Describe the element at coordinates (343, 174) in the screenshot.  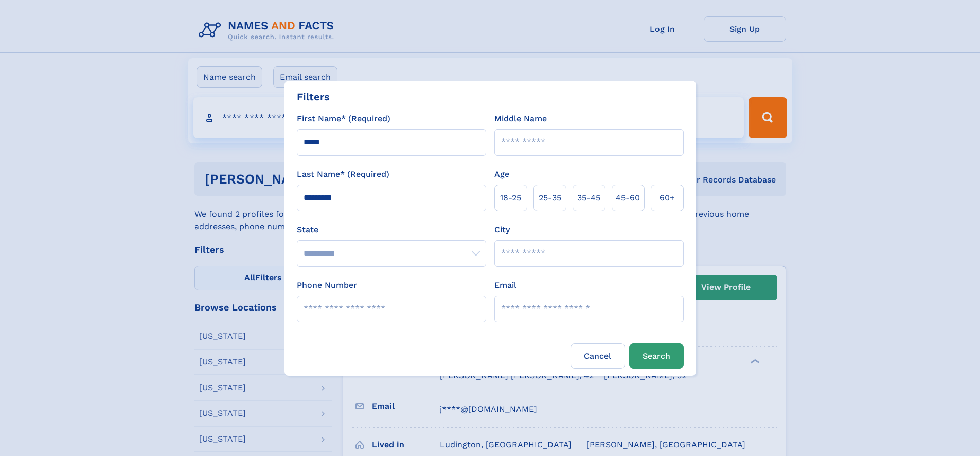
I see `label: Last Name* (Required)` at that location.